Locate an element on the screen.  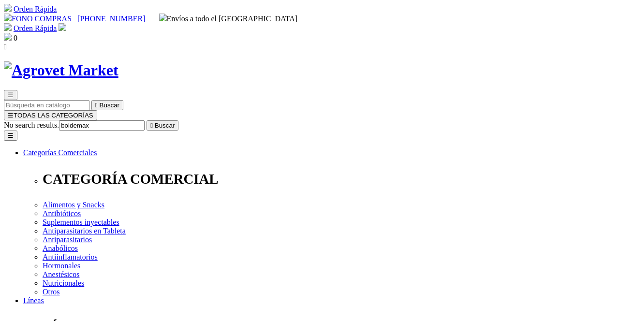
a: Antibióticos is located at coordinates (61, 213).